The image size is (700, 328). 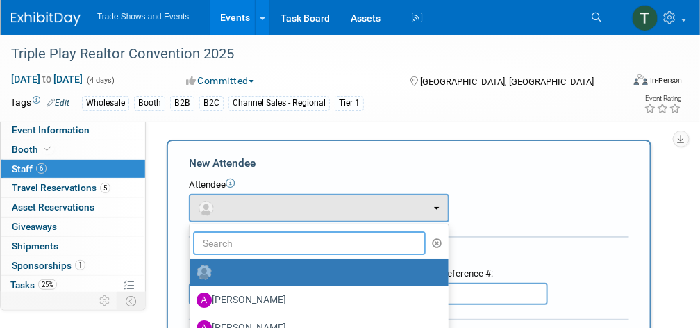 What do you see at coordinates (46, 19) in the screenshot?
I see `img: ExhibitDay` at bounding box center [46, 19].